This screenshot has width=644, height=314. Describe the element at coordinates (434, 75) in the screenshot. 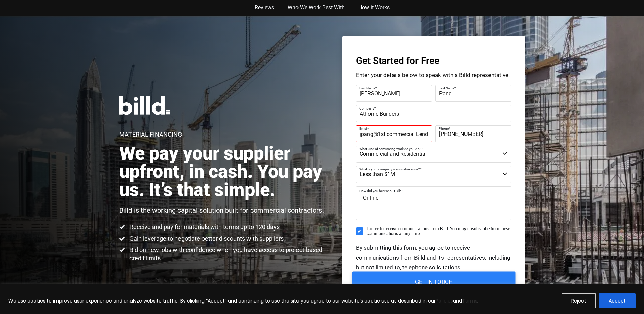

I see `p: Enter your details below to speak with a Billd representative.` at that location.